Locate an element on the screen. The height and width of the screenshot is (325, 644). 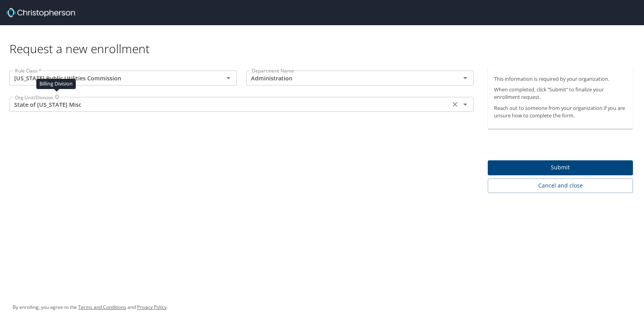
a: Privacy Policy is located at coordinates (152, 307).